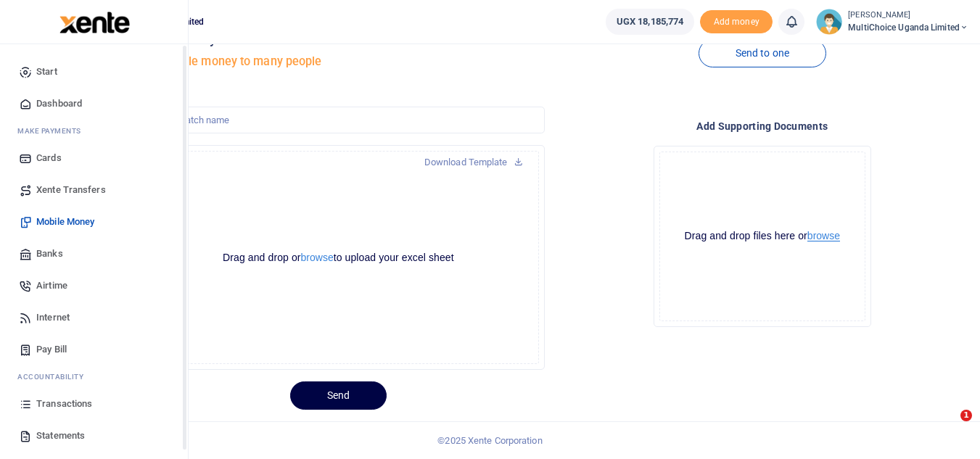 The image size is (980, 459). Describe the element at coordinates (59, 104) in the screenshot. I see `span: Dashboard` at that location.